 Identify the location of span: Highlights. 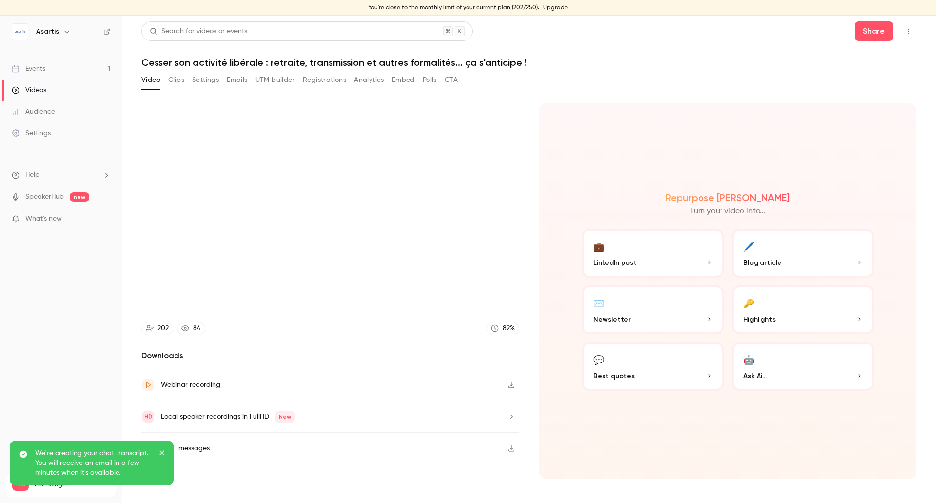
(759, 319).